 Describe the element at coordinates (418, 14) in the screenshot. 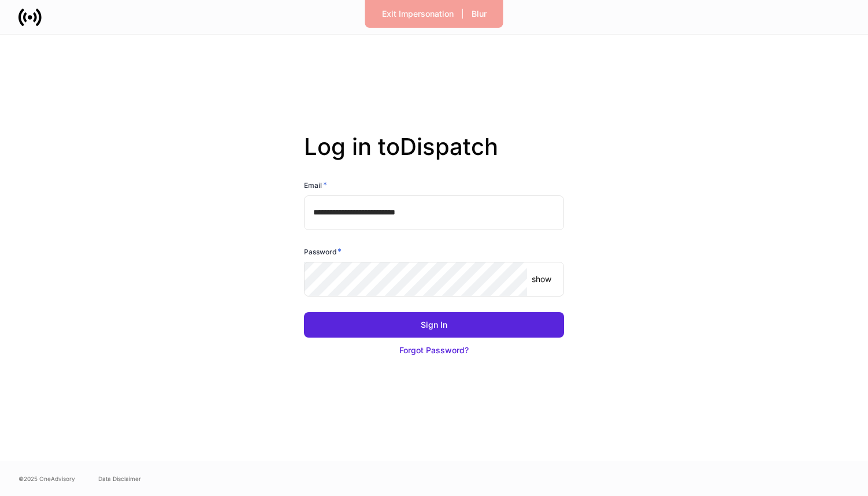

I see `button: Exit Impersonation` at that location.